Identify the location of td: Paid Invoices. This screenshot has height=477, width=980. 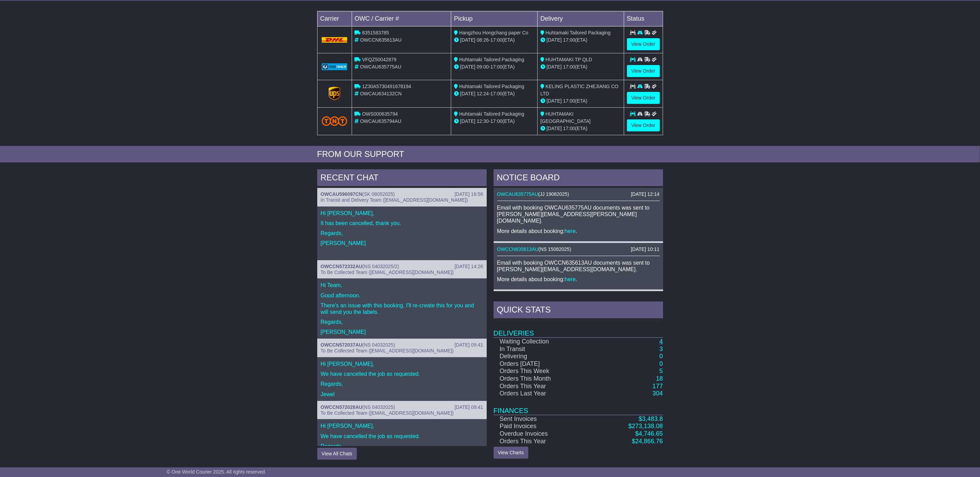
(543, 427).